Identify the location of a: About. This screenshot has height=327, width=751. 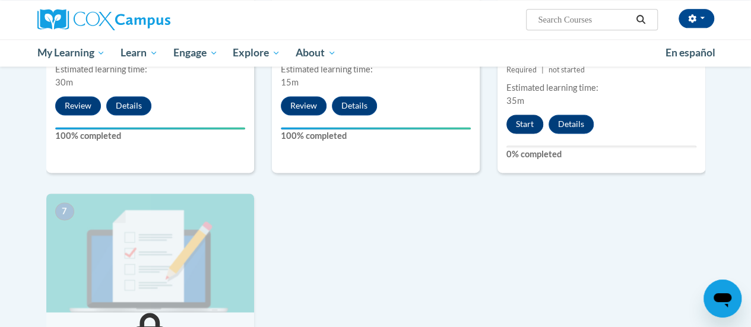
(316, 53).